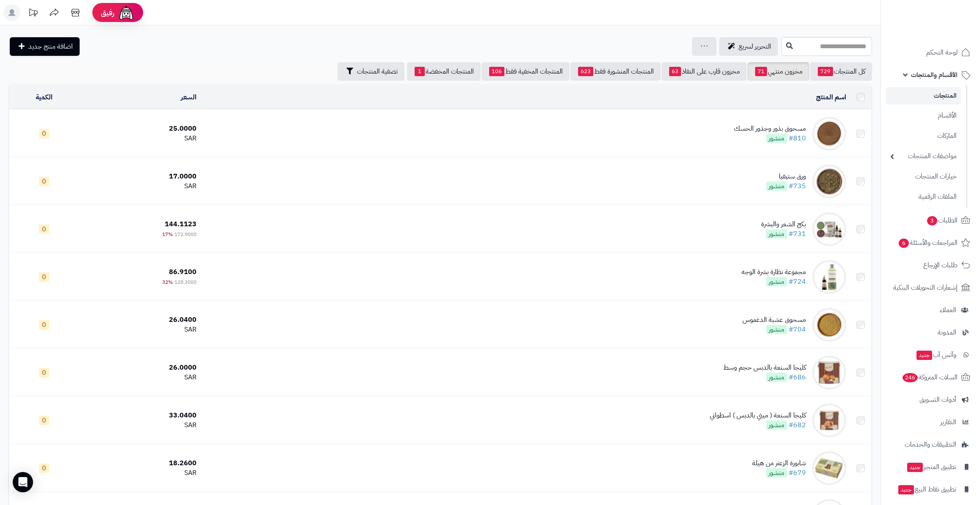  What do you see at coordinates (188, 97) in the screenshot?
I see `a: السعر` at bounding box center [188, 97].